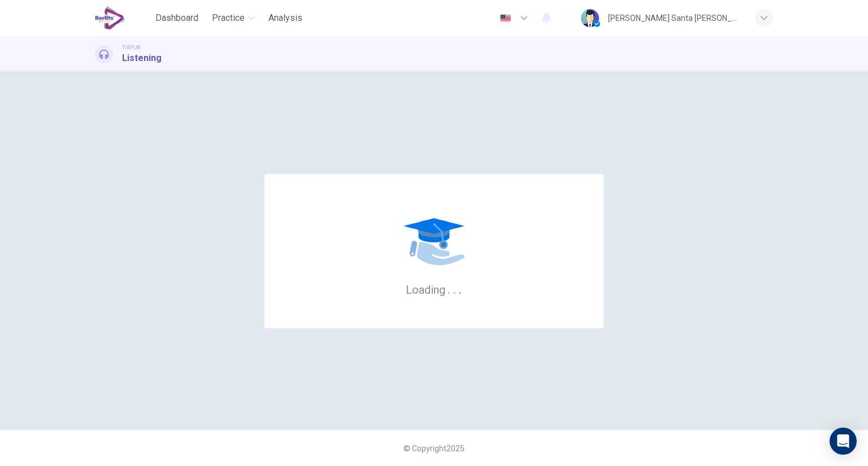  Describe the element at coordinates (123, 18) in the screenshot. I see `a: EduSynch logo` at that location.